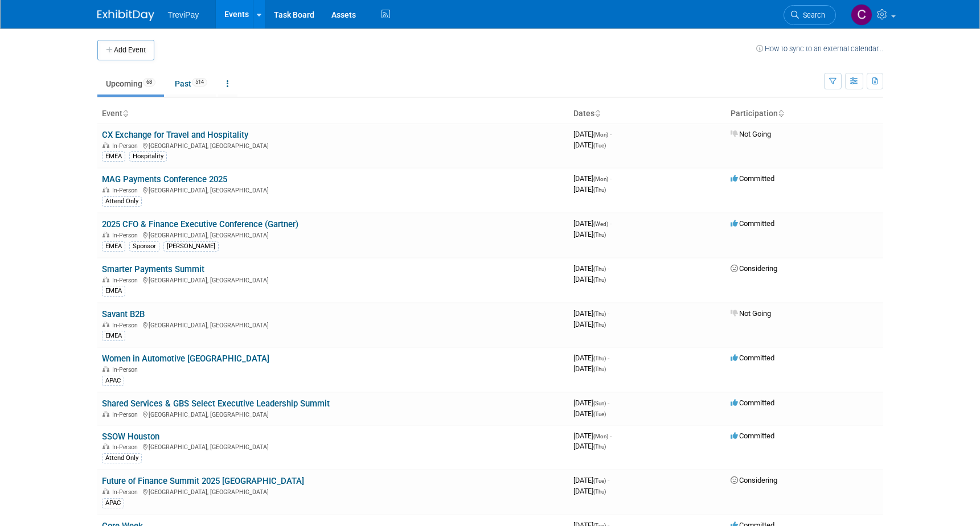  What do you see at coordinates (333, 114) in the screenshot?
I see `th: Event` at bounding box center [333, 114].